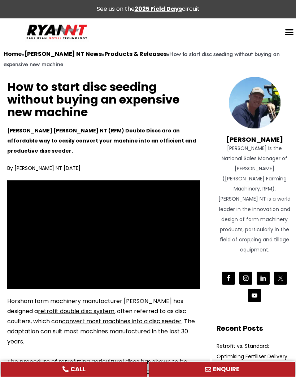  Describe the element at coordinates (158, 9) in the screenshot. I see `a: 2025 Field Days` at that location.